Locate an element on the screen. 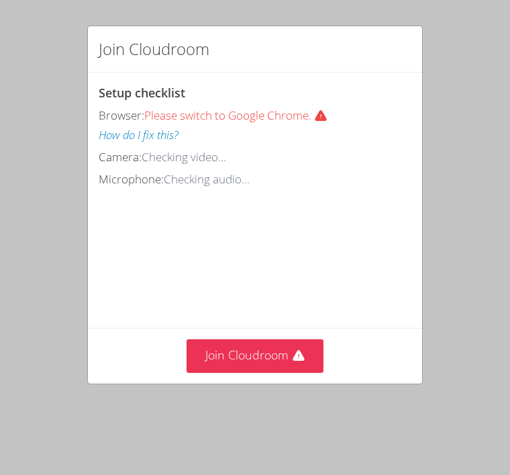  h2: Join Cloudroom is located at coordinates (154, 49).